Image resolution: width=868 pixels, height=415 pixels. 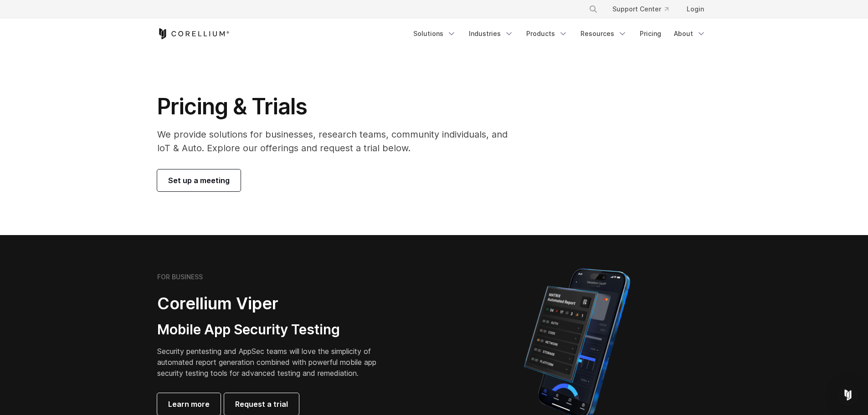 I want to click on h2: Corellium Viper, so click(x=273, y=303).